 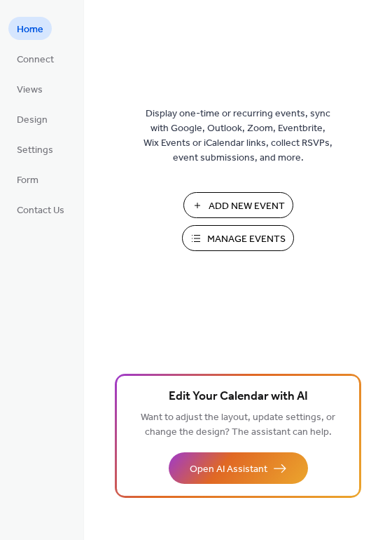 I want to click on button: Manage Events, so click(x=238, y=238).